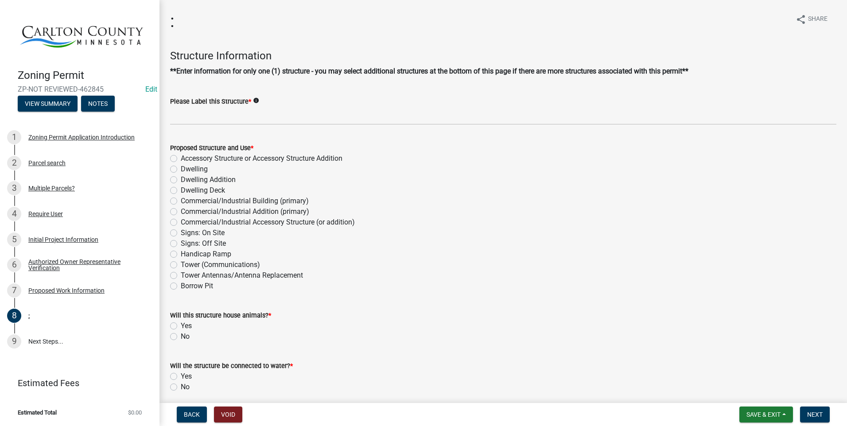 The width and height of the screenshot is (847, 426). What do you see at coordinates (192, 415) in the screenshot?
I see `button: Back` at bounding box center [192, 415].